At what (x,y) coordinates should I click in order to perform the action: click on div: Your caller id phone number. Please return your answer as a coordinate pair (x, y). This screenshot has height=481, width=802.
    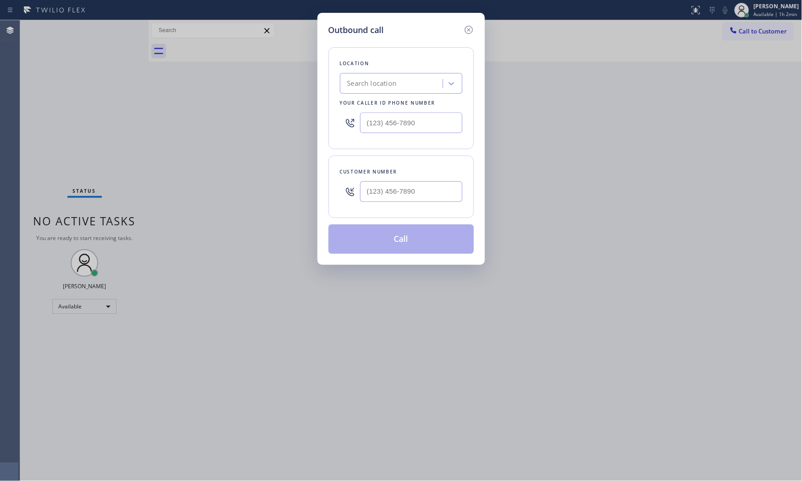
    Looking at the image, I should click on (401, 103).